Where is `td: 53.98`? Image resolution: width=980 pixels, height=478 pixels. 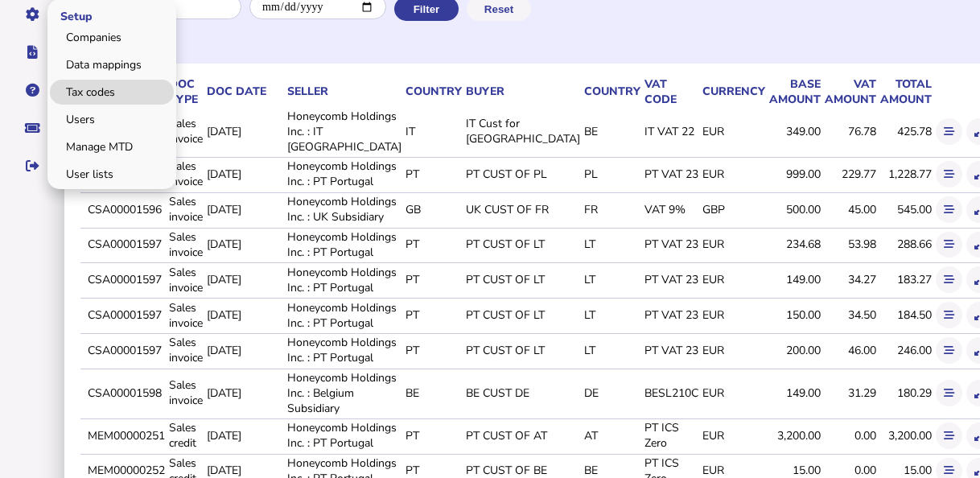 td: 53.98 is located at coordinates (848, 244).